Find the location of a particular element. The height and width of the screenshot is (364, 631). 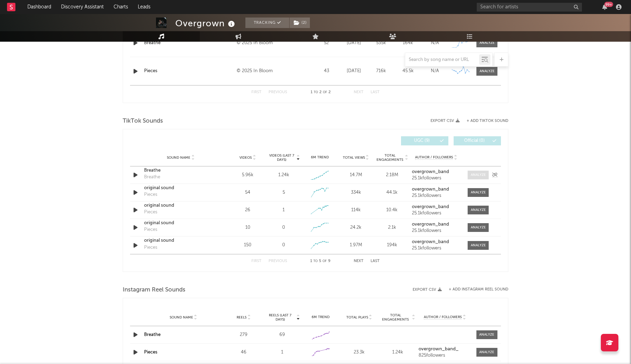

span: Total Views is located at coordinates (354, 158).